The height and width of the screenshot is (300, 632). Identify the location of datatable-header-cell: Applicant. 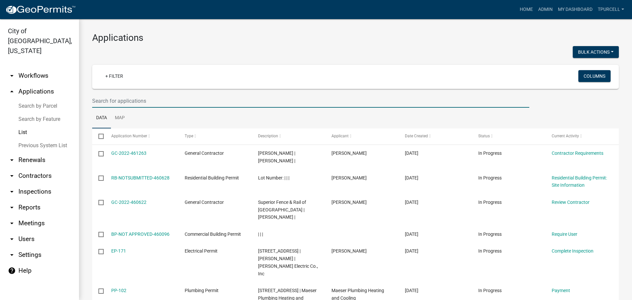
(362, 136).